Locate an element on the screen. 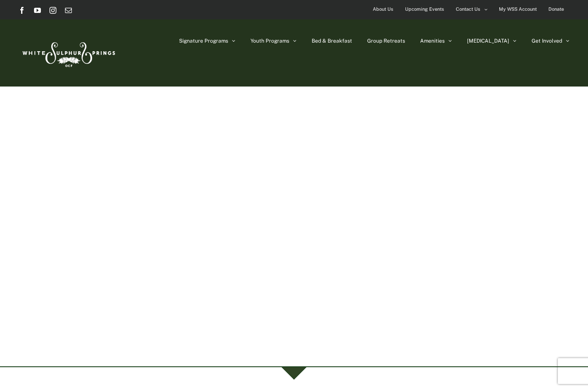  a: YouTube is located at coordinates (37, 10).